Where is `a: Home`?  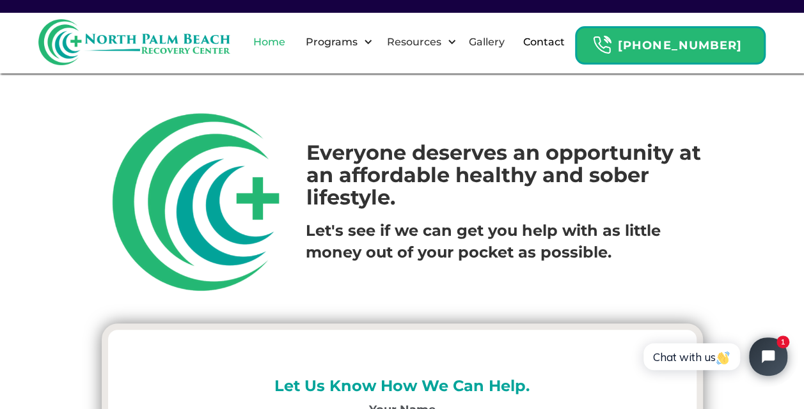
a: Home is located at coordinates (269, 42).